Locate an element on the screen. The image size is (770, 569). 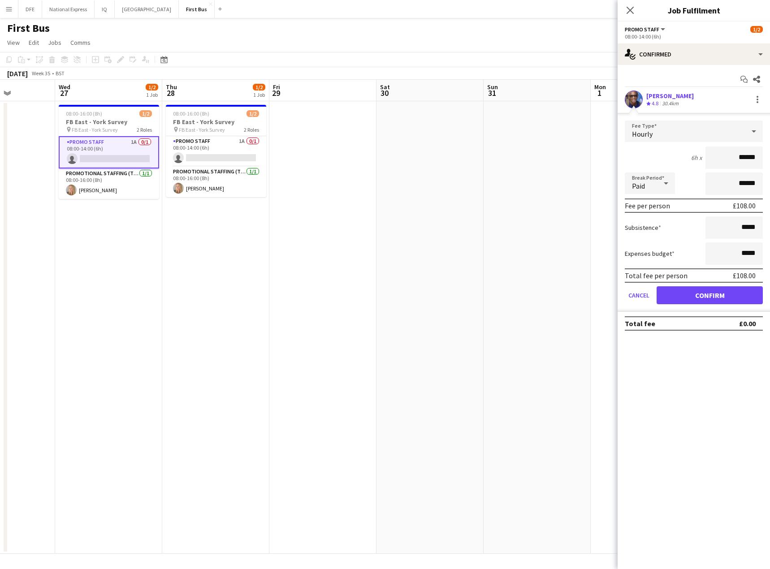
span: 28 is located at coordinates (171, 93).